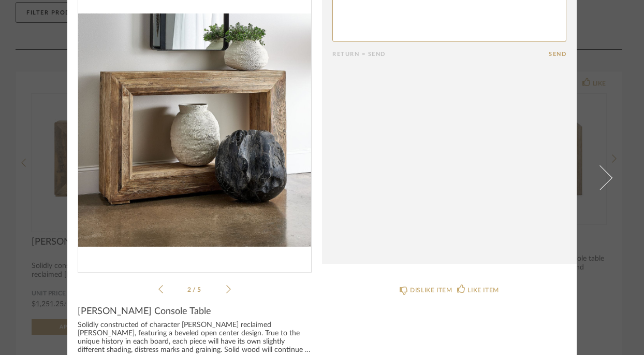 The height and width of the screenshot is (355, 644). Describe the element at coordinates (483, 290) in the screenshot. I see `div: LIKE ITEM` at that location.